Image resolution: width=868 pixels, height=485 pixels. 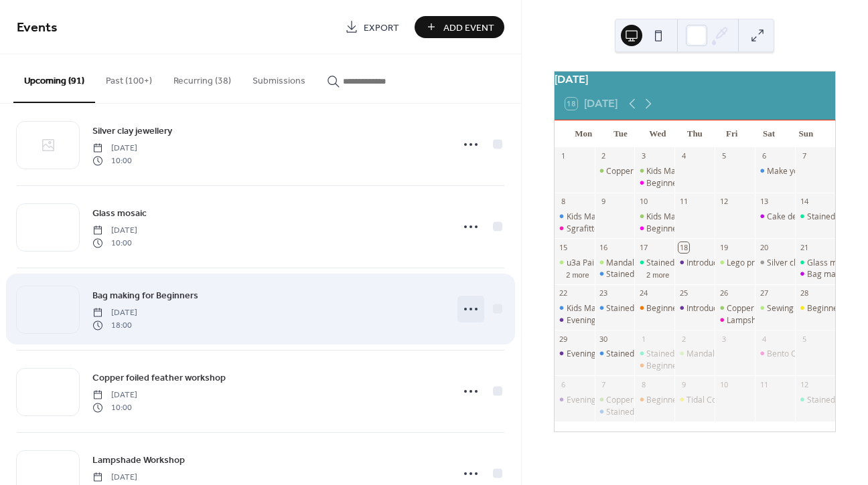 I want to click on div: 13, so click(x=763, y=202).